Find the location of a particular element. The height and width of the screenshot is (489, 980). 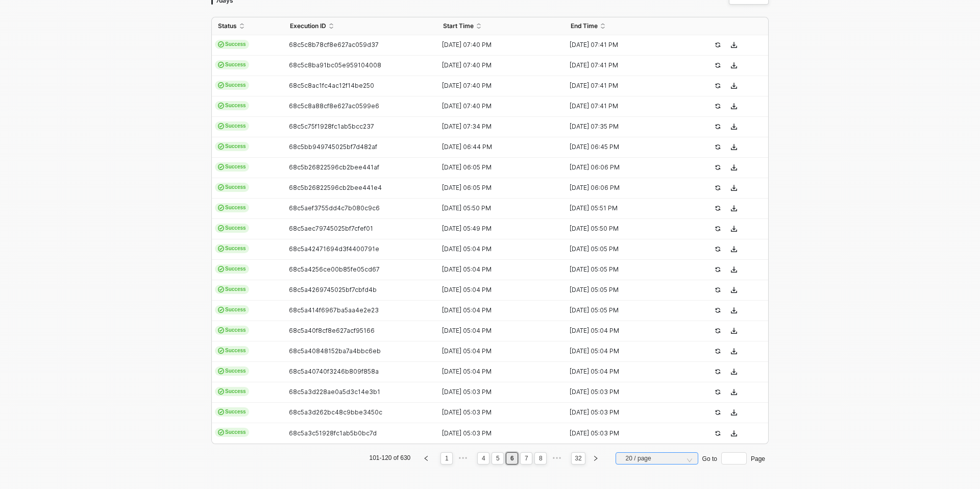

span: 68c5a3d228ae0a5d3c14e3b1 is located at coordinates (334, 392).